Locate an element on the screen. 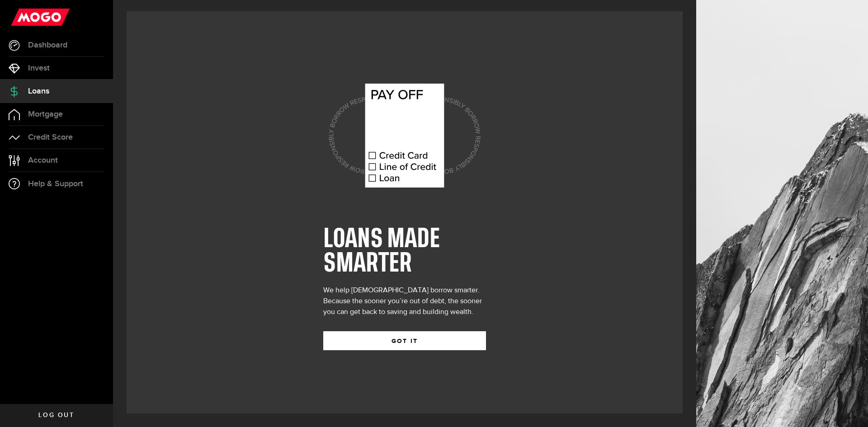  span: Mortgage is located at coordinates (45, 114).